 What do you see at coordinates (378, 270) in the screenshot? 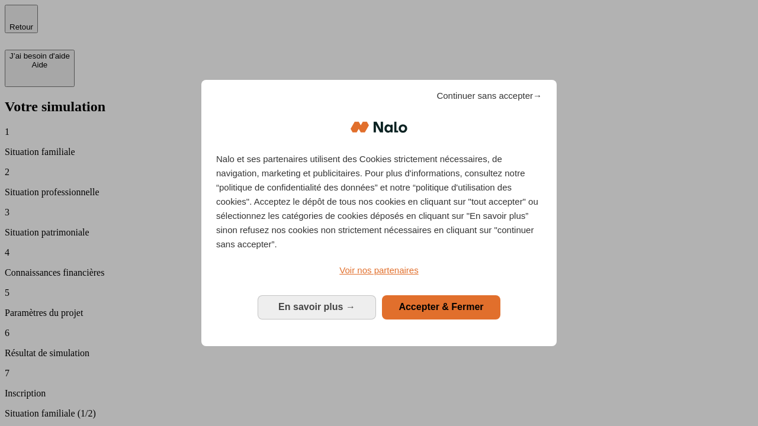
I see `span: Voir nos partenaires` at bounding box center [378, 270].